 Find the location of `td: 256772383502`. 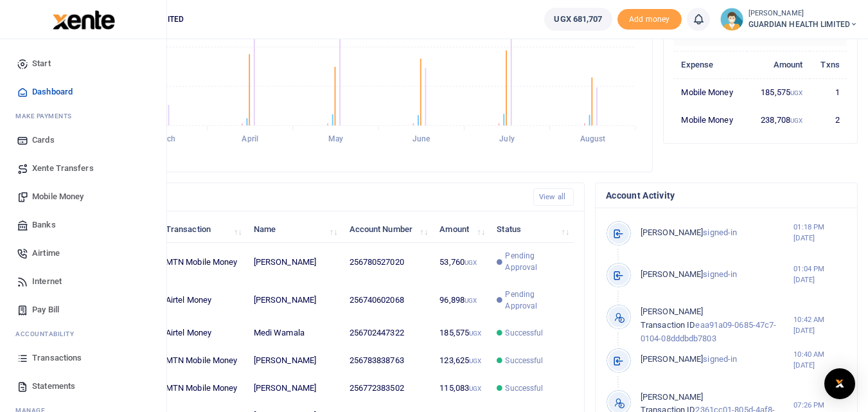

td: 256772383502 is located at coordinates (387, 388).